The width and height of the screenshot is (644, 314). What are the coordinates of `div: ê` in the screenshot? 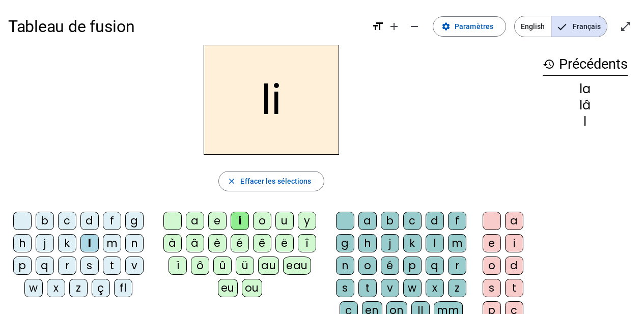 It's located at (262, 243).